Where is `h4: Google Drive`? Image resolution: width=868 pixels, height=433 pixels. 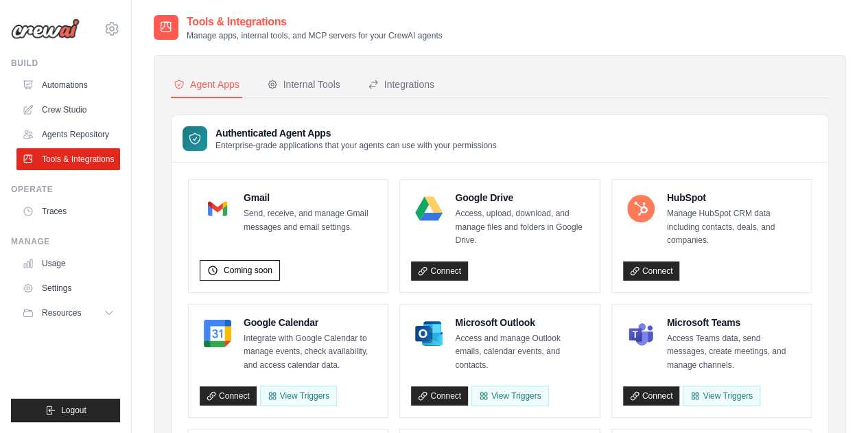 h4: Google Drive is located at coordinates (521, 198).